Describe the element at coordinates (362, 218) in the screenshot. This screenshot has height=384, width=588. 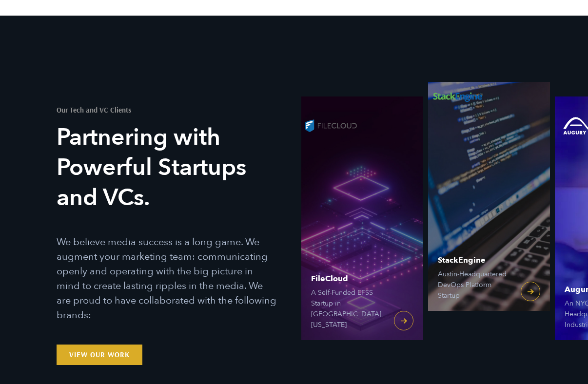
I see `a: FileCloud` at that location.